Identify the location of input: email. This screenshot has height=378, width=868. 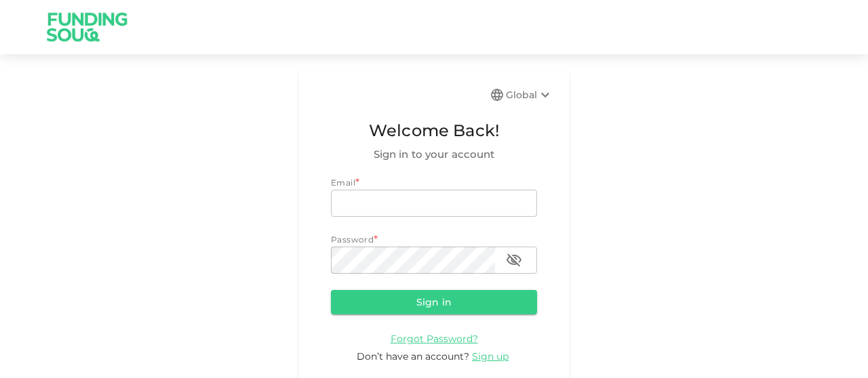
(434, 204).